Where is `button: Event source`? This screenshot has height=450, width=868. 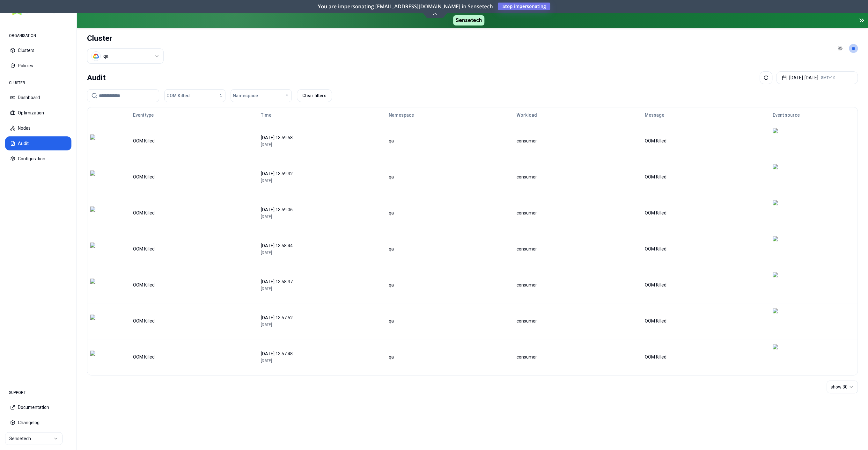 button: Event source is located at coordinates (786, 115).